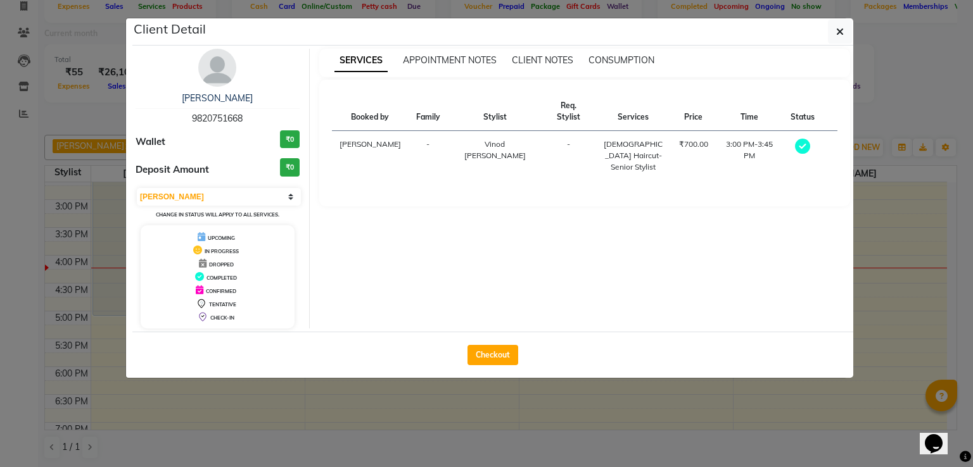 This screenshot has height=467, width=973. I want to click on span: CHECK-IN, so click(222, 318).